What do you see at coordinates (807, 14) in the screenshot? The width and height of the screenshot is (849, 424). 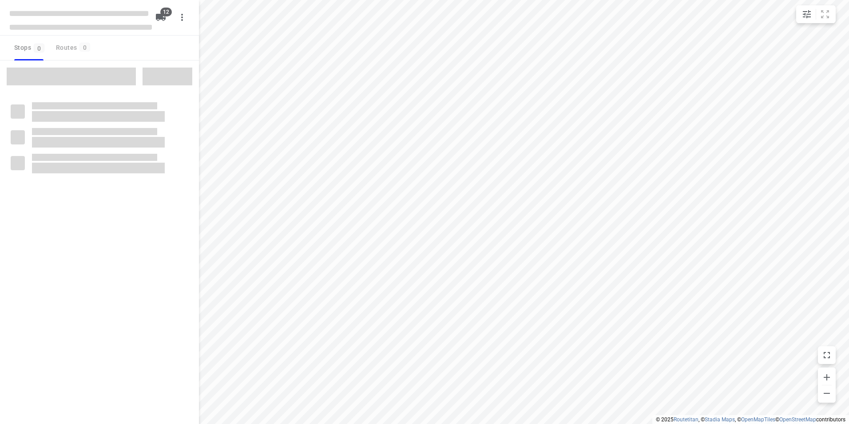 I see `button: Map settings` at bounding box center [807, 14].